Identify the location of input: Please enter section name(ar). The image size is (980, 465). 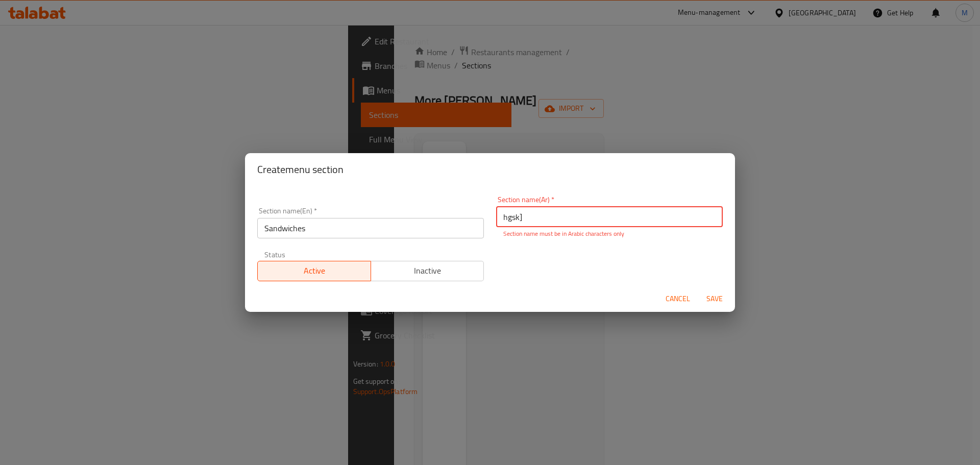
(609, 217).